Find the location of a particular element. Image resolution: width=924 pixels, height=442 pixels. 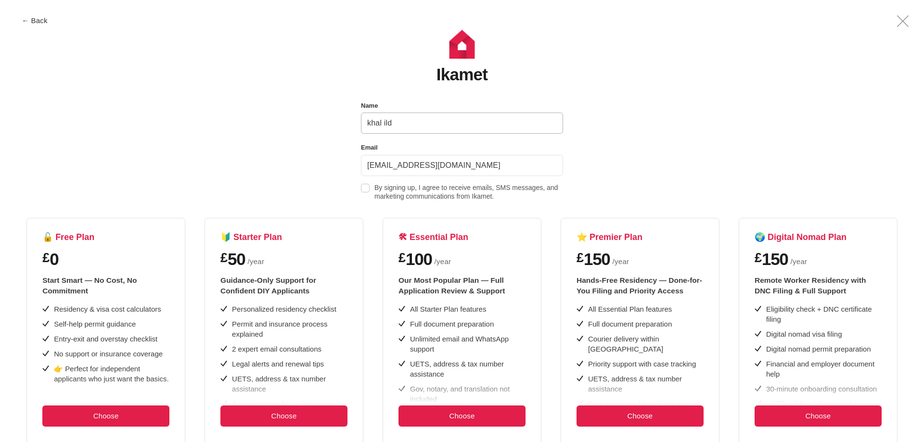

h1: Start the conversation is located at coordinates (178, 28).